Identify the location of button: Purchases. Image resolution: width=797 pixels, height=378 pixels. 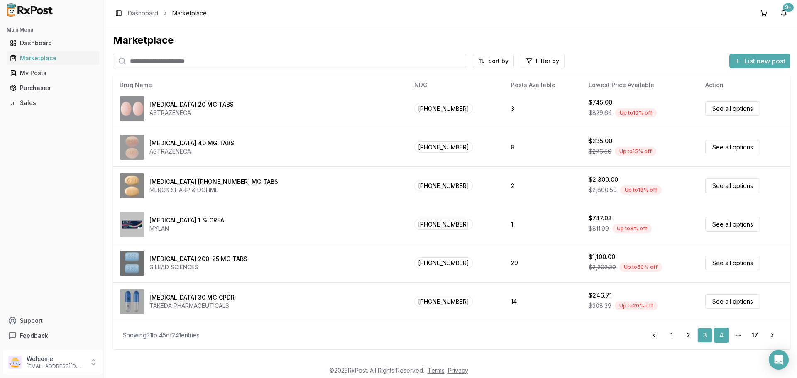
(53, 88).